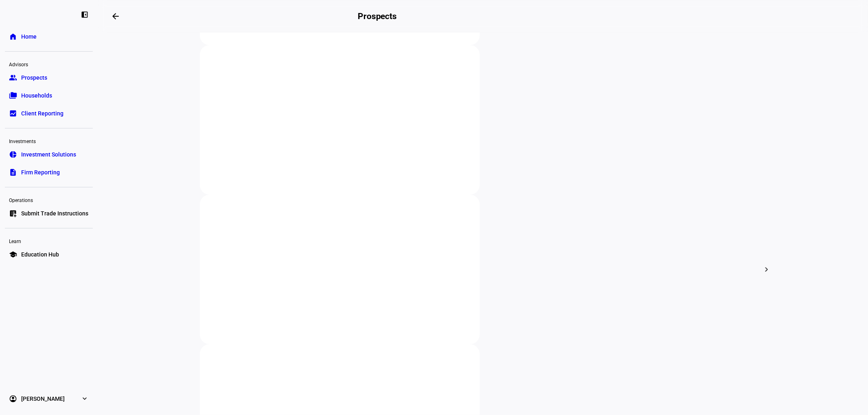 This screenshot has width=868, height=415. Describe the element at coordinates (13, 78) in the screenshot. I see `eth-mat-symbol: group` at that location.